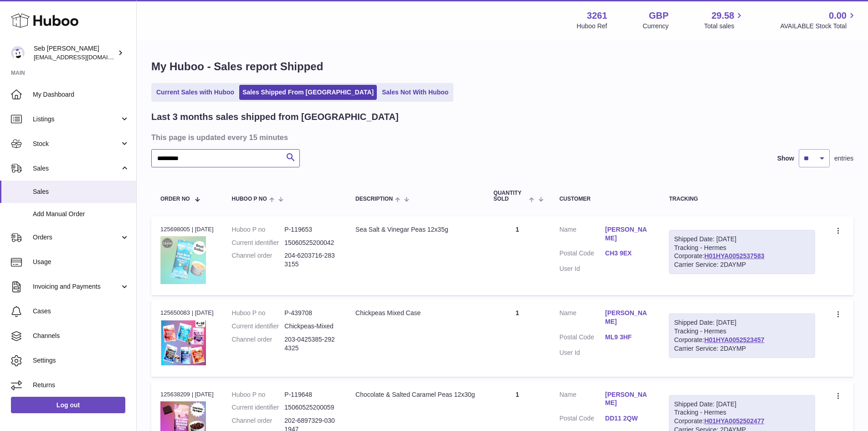 Image resolution: width=868 pixels, height=431 pixels. I want to click on span: Cases, so click(81, 311).